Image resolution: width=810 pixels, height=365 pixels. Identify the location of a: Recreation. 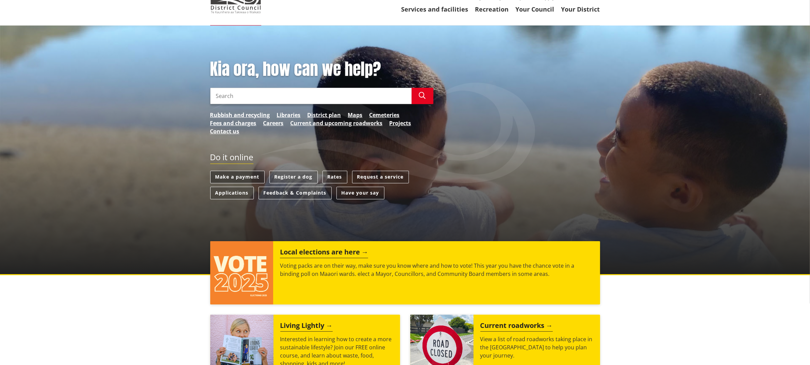
(492, 9).